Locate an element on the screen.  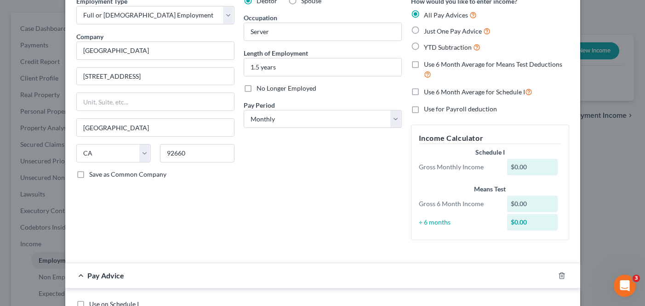
div: Schedule I is located at coordinates (490, 152).